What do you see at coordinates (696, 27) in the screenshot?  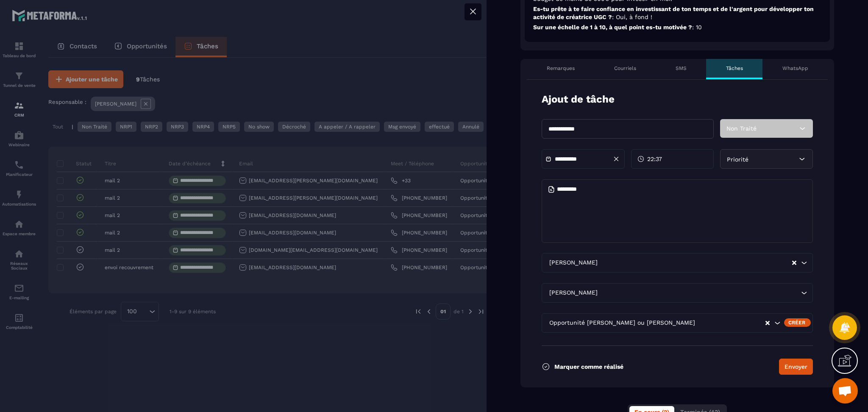 I see `span: : 10` at bounding box center [696, 27].